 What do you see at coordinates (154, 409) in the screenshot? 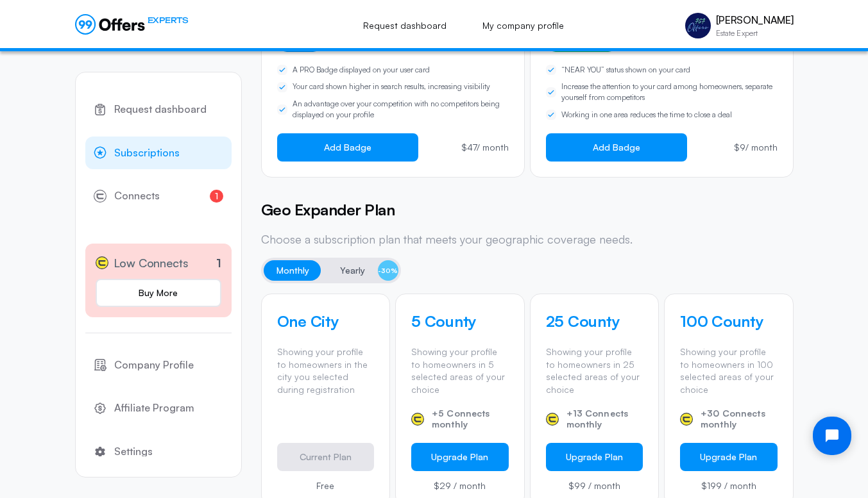
I see `span: Affiliate Program` at bounding box center [154, 409].